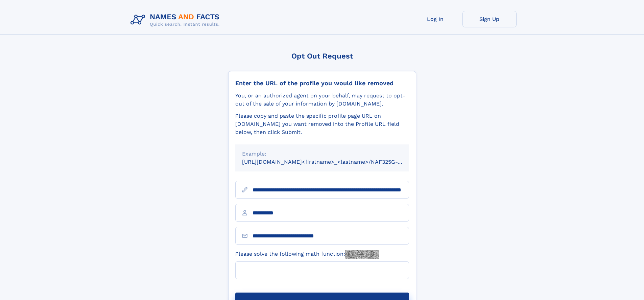 The image size is (644, 300). What do you see at coordinates (307, 254) in the screenshot?
I see `label: Please solve the following math function:` at bounding box center [307, 254].